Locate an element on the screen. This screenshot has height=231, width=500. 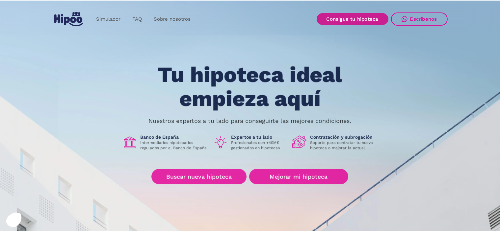
h1: Banco de España is located at coordinates (174, 138).